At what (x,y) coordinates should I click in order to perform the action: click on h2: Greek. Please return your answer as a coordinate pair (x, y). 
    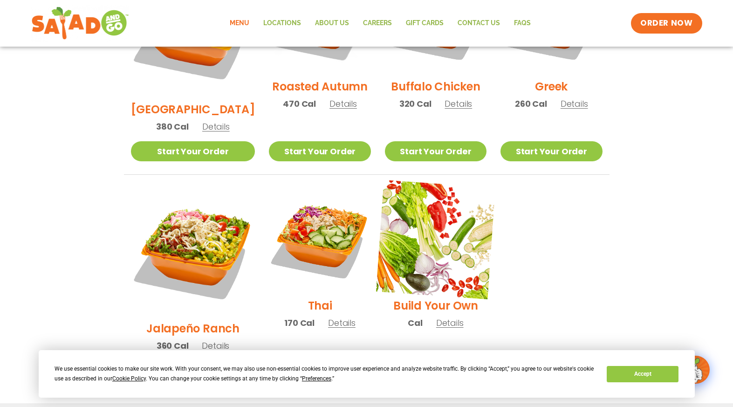
    Looking at the image, I should click on (551, 86).